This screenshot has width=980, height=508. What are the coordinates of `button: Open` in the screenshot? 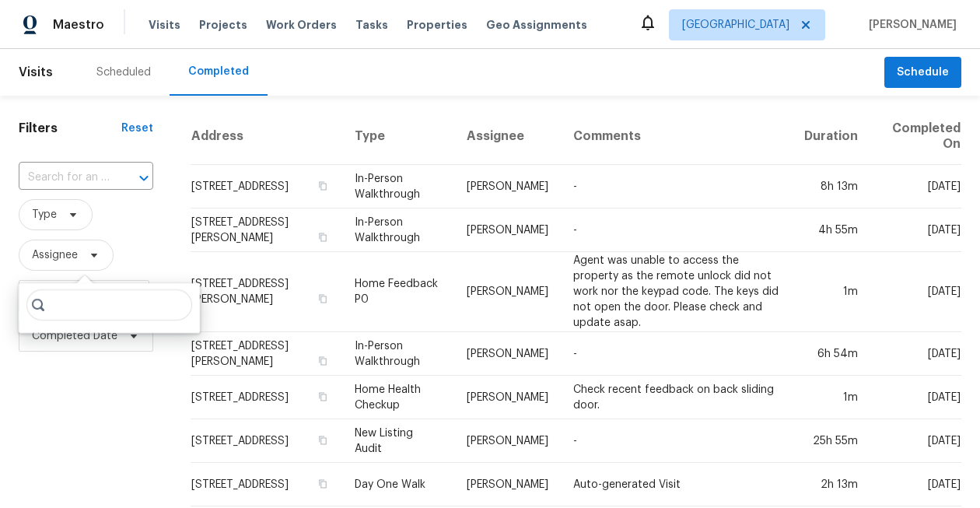 It's located at (144, 178).